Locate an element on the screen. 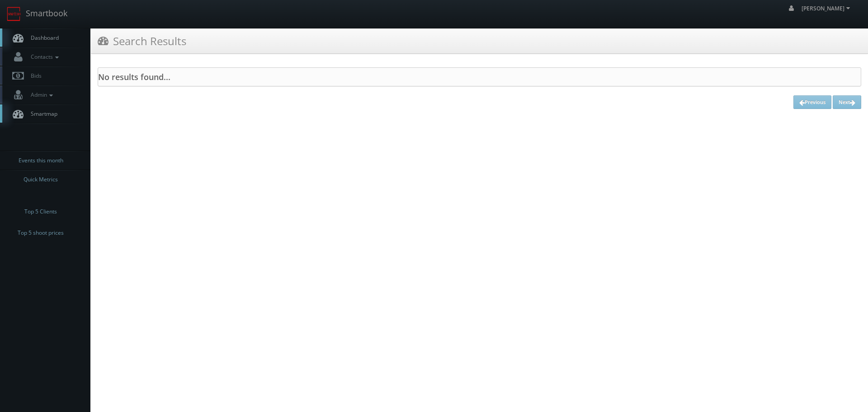 Image resolution: width=868 pixels, height=412 pixels. span: Contacts is located at coordinates (44, 57).